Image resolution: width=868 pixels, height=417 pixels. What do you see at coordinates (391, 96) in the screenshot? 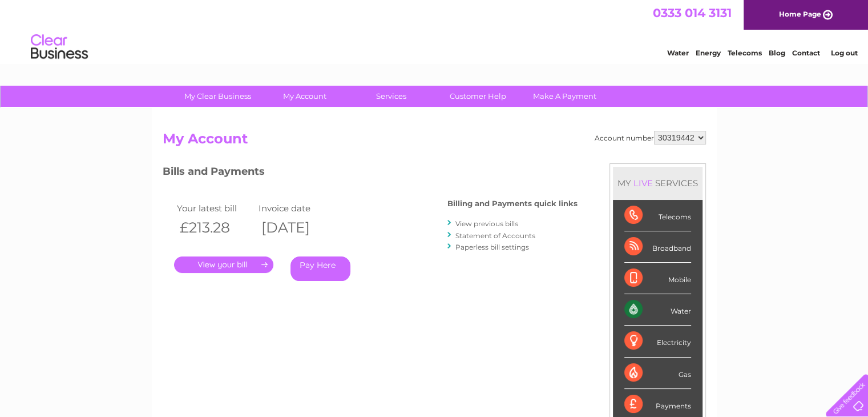
I see `a: Services` at bounding box center [391, 96].